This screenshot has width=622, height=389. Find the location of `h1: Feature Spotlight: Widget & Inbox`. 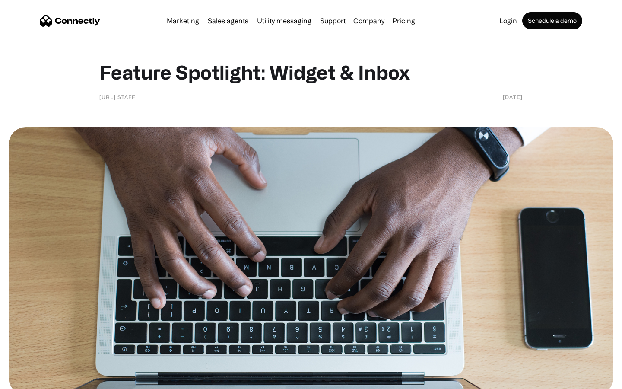

h1: Feature Spotlight: Widget & Inbox is located at coordinates (311, 72).